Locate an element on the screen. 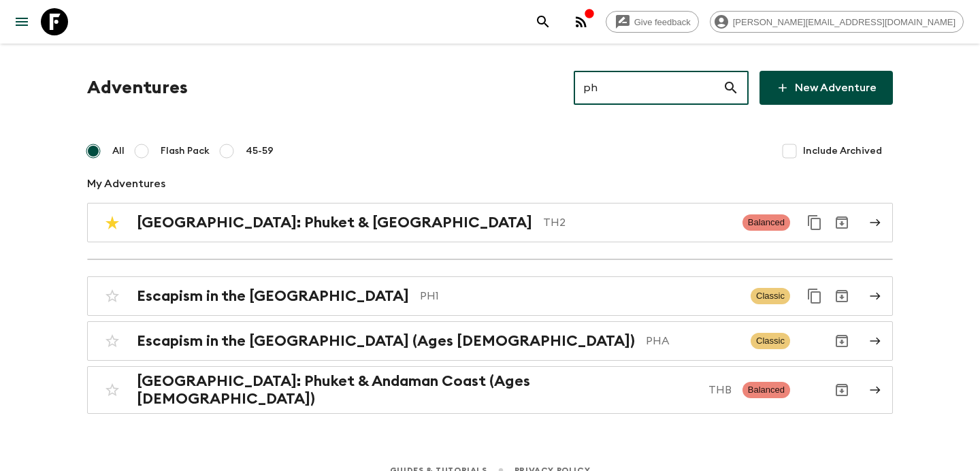 This screenshot has height=471, width=980. h1: Adventures is located at coordinates (138, 88).